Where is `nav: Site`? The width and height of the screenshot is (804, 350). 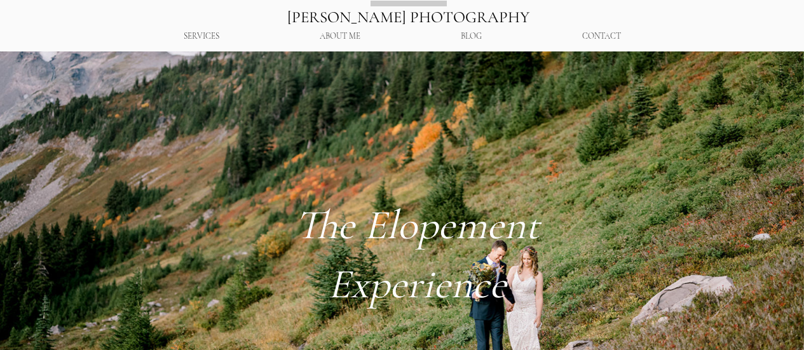 nav: Site is located at coordinates (402, 36).